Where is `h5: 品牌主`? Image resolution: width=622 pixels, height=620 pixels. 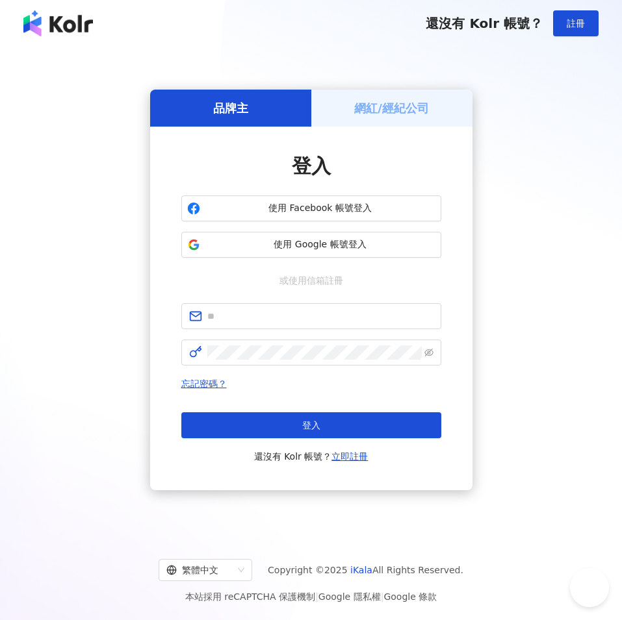 h5: 品牌主 is located at coordinates (231, 108).